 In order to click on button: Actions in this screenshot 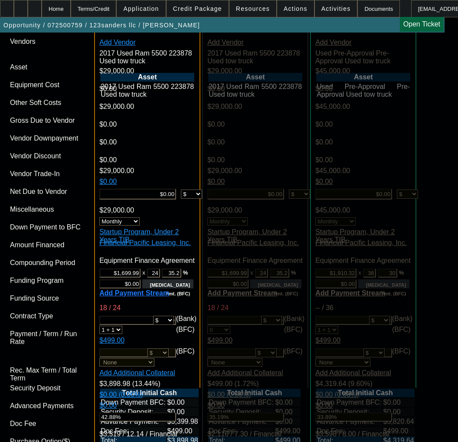, I will do `click(296, 9)`.